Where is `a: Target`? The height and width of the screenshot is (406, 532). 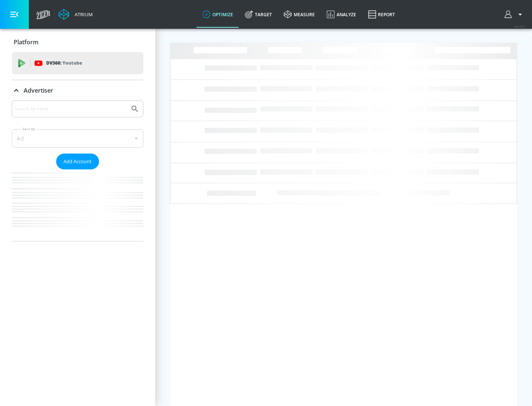 a: Target is located at coordinates (258, 15).